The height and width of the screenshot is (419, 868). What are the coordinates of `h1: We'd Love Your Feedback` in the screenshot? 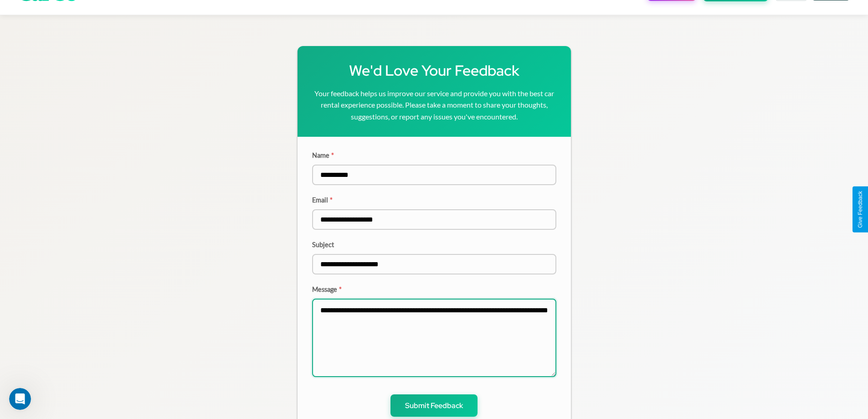 It's located at (434, 70).